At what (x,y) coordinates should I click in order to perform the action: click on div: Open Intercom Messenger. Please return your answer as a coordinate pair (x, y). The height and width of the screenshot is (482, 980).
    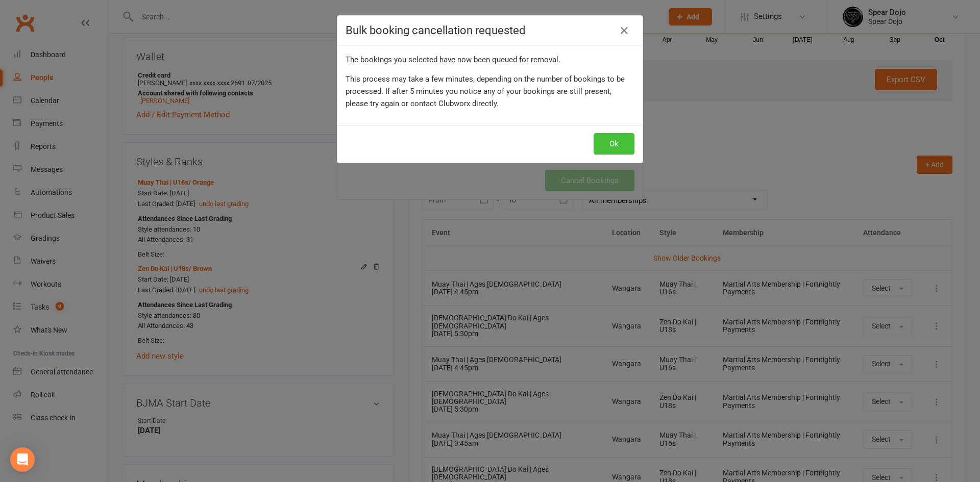
    Looking at the image, I should click on (22, 460).